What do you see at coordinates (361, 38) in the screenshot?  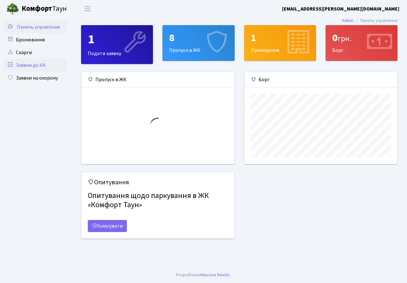 I see `div: 0` at bounding box center [361, 38].